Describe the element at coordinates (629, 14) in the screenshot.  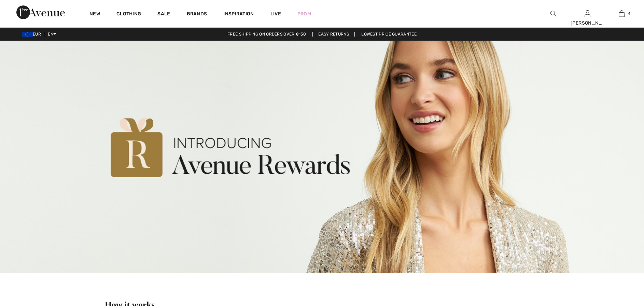
I see `span: 4` at that location.